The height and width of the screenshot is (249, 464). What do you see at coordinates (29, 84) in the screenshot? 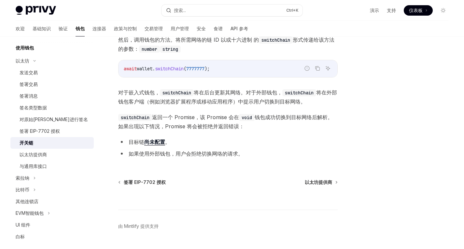
I see `font: 签署交易` at bounding box center [29, 84].